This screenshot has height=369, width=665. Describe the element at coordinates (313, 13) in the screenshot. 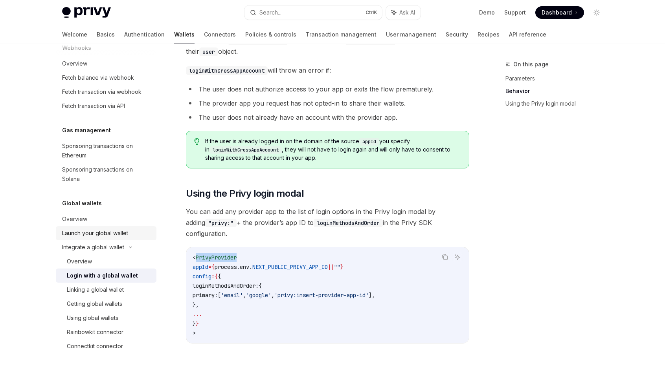

I see `button: Search...CtrlK` at that location.